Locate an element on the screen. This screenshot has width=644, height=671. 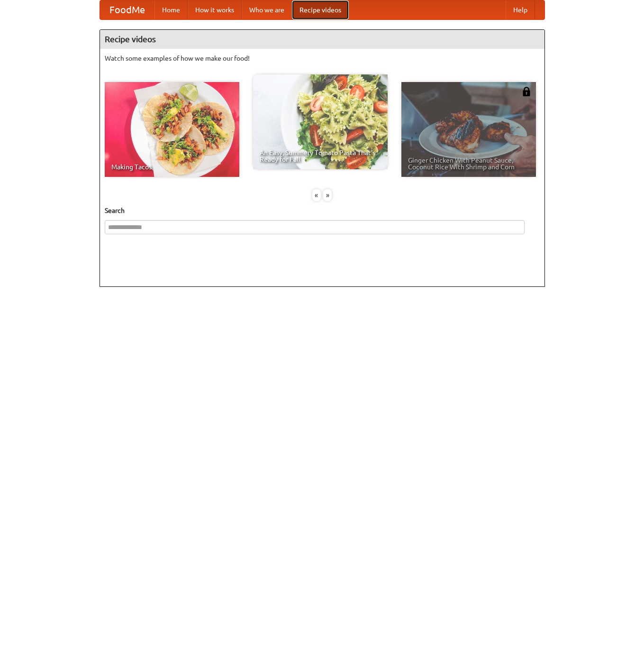
span: An Easy, Summery Tomato Pasta That's Ready for Fall is located at coordinates (321, 156).